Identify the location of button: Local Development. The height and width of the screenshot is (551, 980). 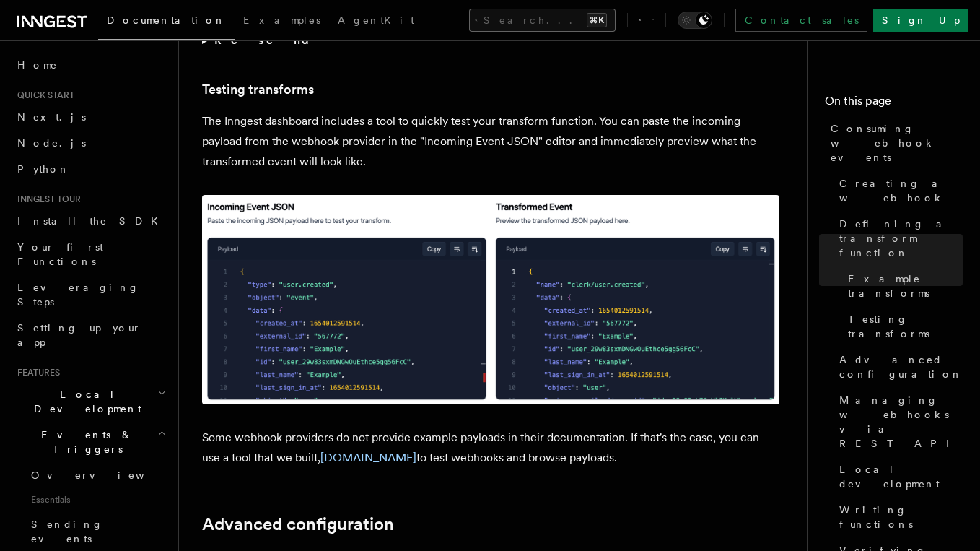
(90, 402).